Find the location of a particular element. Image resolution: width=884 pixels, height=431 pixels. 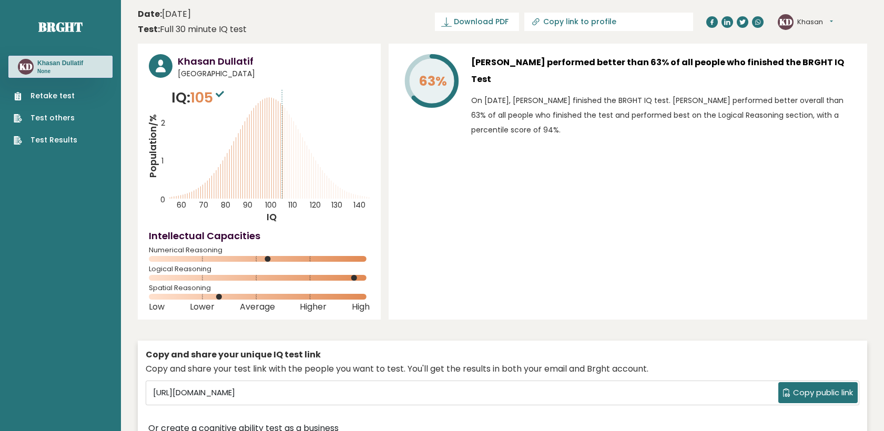

tspan: 60 is located at coordinates (181, 205).